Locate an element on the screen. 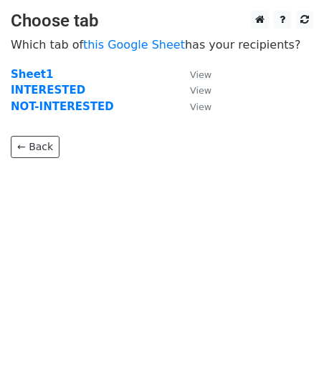 Image resolution: width=324 pixels, height=384 pixels. a: NOT-INTERESTED is located at coordinates (62, 107).